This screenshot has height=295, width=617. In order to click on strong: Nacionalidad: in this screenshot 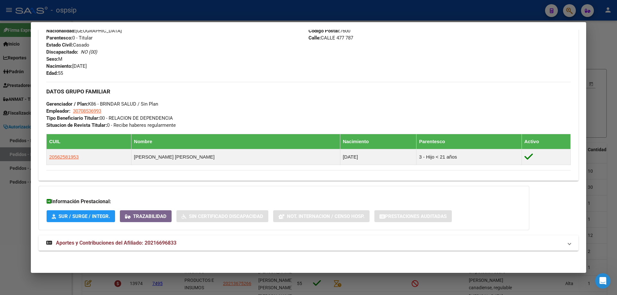, I will do `click(61, 31)`.